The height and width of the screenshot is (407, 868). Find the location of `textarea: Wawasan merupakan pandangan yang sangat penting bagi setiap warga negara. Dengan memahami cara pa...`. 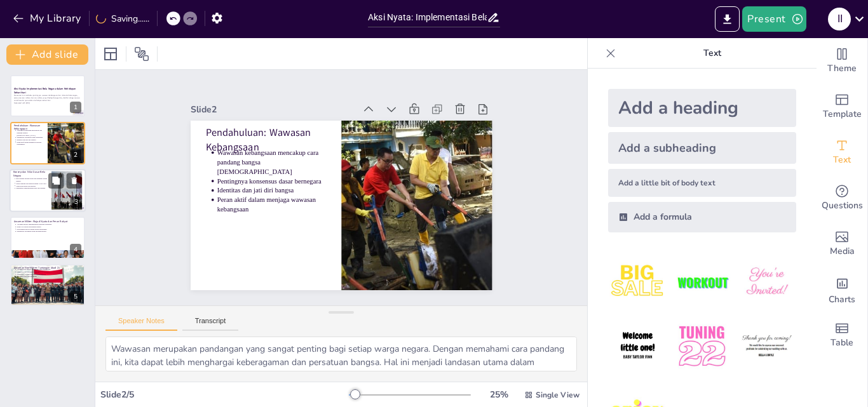

textarea: Wawasan merupakan pandangan yang sangat penting bagi setiap warga negara. Dengan memahami cara pa... is located at coordinates (341, 354).